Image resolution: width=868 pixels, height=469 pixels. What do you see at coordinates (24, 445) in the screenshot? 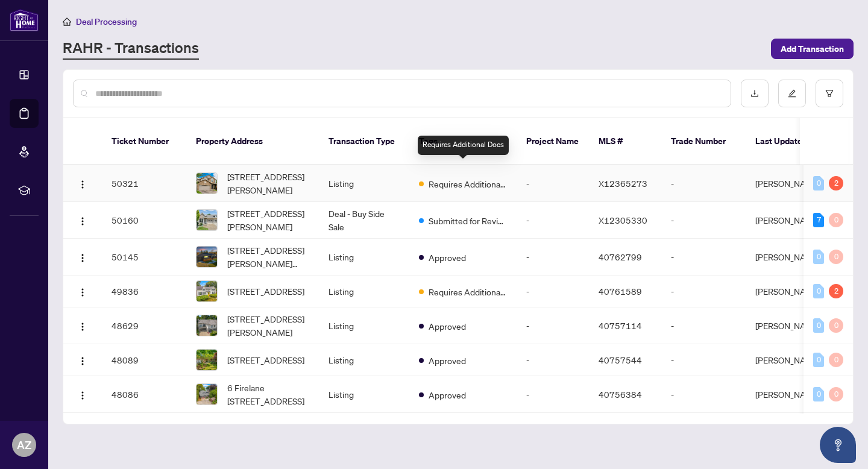
I see `span: AZ` at bounding box center [24, 445].